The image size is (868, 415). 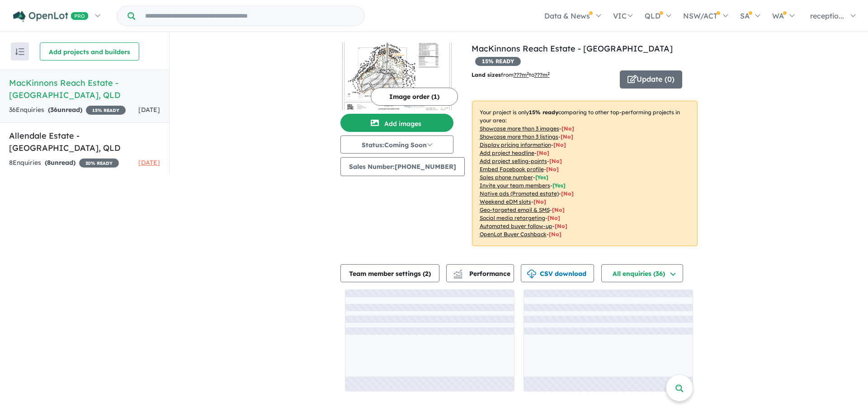 I want to click on input: Try estate name, suburb, builder or developer, so click(x=249, y=16).